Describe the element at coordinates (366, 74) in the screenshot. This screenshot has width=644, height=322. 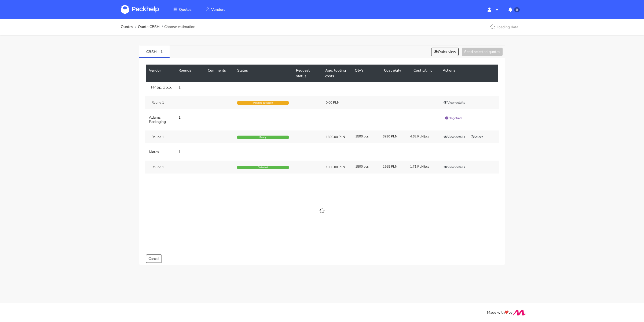
I see `th: Qty's` at that location.